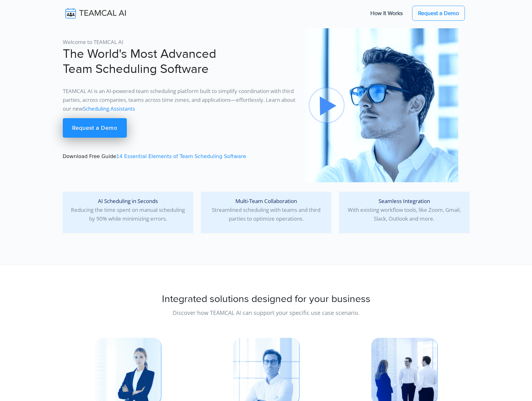 Image resolution: width=532 pixels, height=401 pixels. Describe the element at coordinates (405, 201) in the screenshot. I see `span: Seamless Integration` at that location.